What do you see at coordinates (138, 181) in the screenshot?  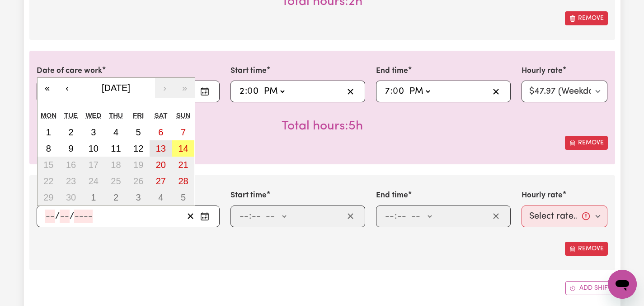 I see `button: September 26, 2025` at bounding box center [138, 181].